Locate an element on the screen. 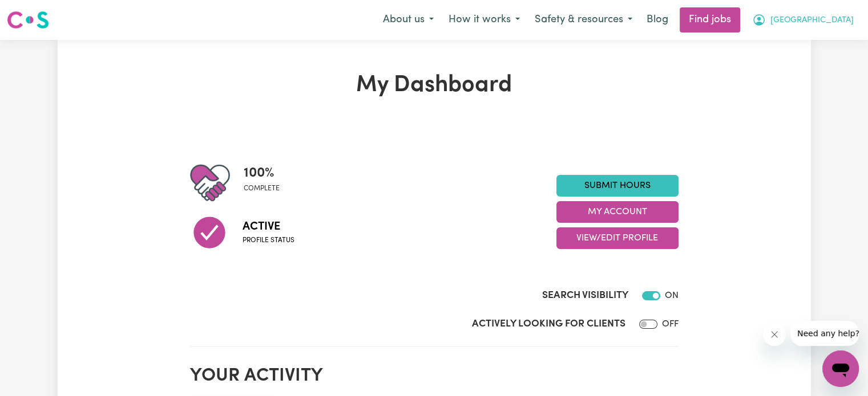 This screenshot has width=868, height=396. span: 100 % is located at coordinates (261, 173).